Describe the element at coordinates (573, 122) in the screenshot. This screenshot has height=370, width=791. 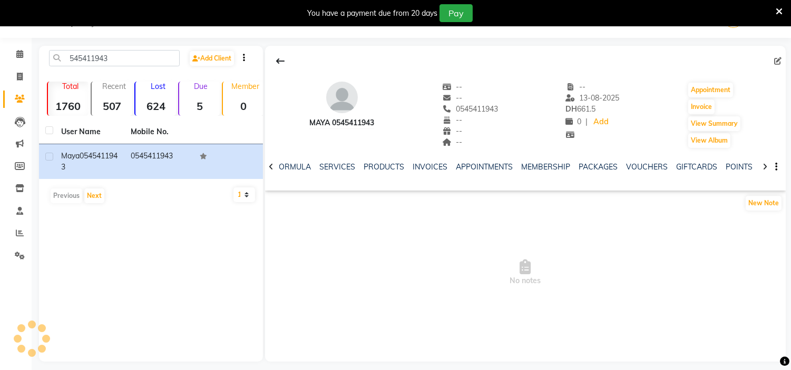
I see `span: 0` at that location.